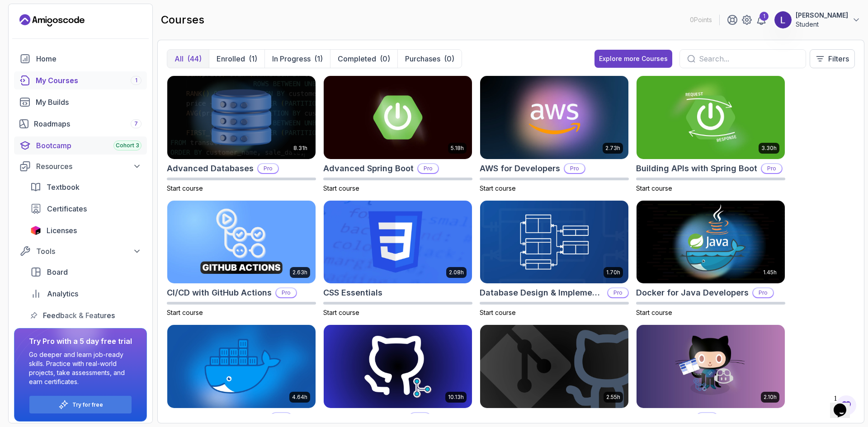  What do you see at coordinates (86, 294) in the screenshot?
I see `a: analytics` at bounding box center [86, 294].